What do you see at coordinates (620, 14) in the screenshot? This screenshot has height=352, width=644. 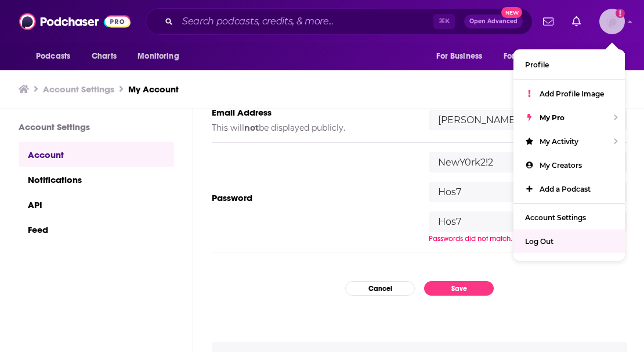 I see `svg: Add a profile image` at bounding box center [620, 14].